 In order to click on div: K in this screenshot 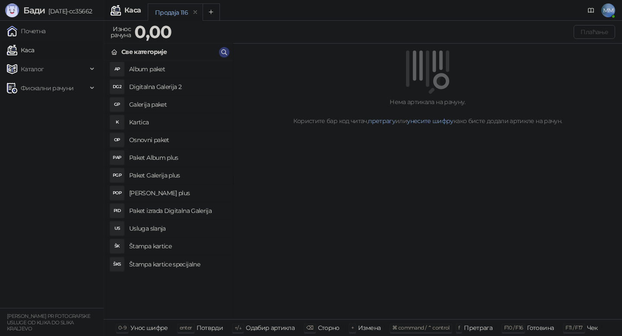, I will do `click(117, 122)`.